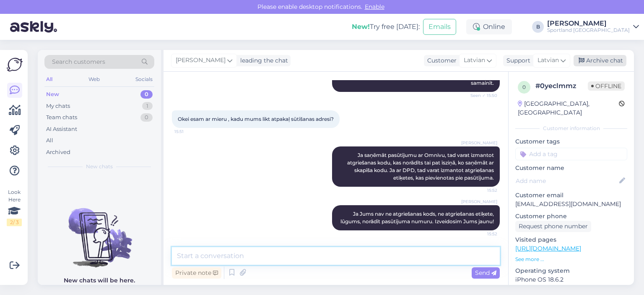  Describe the element at coordinates (99, 166) in the screenshot. I see `span: New chats` at that location.